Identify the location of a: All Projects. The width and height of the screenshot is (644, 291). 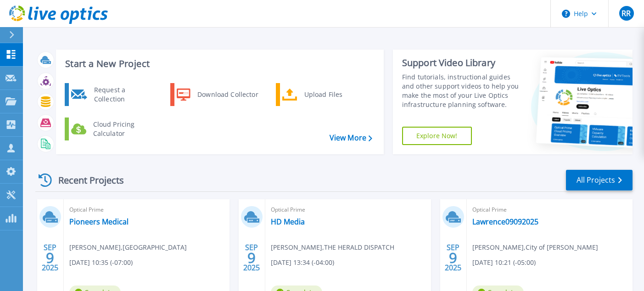
(600, 180).